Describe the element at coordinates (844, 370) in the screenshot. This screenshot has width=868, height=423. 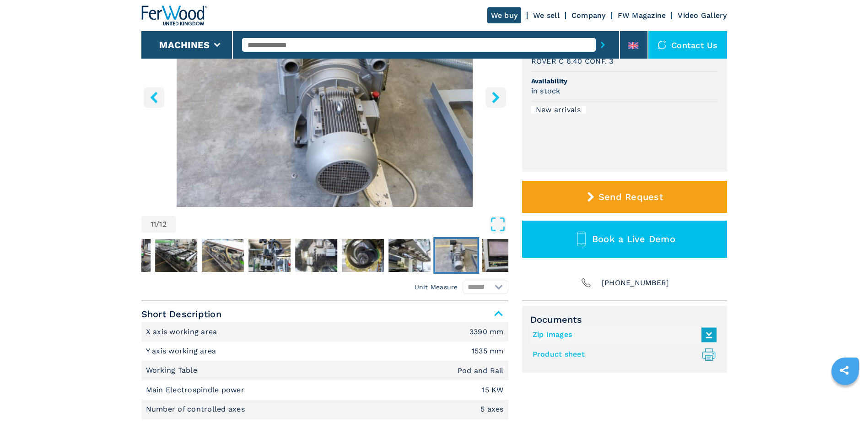
I see `a: sharethis` at that location.